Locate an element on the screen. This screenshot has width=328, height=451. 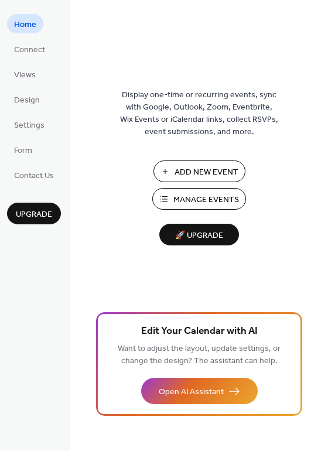
a: Design is located at coordinates (27, 99).